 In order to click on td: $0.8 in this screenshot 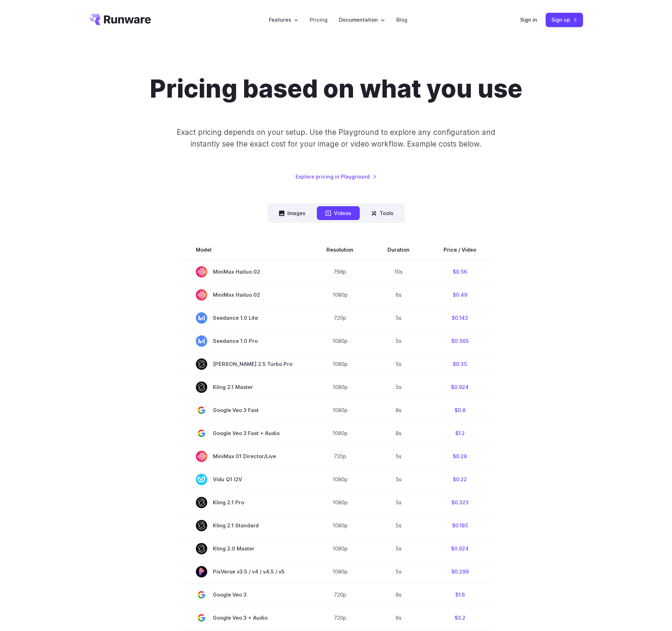, I will do `click(460, 410)`.